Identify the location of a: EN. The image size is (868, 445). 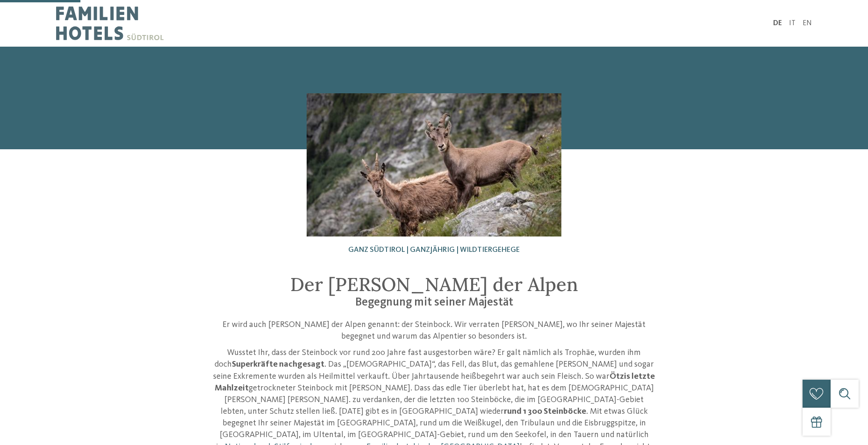
(807, 23).